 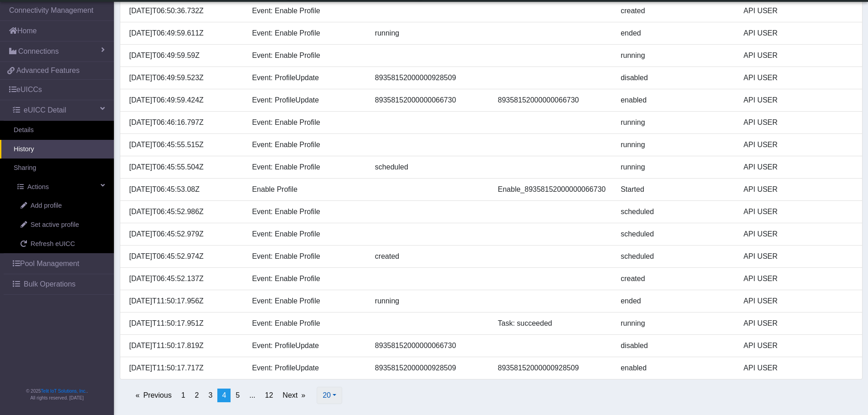 I want to click on div: Started, so click(x=675, y=190).